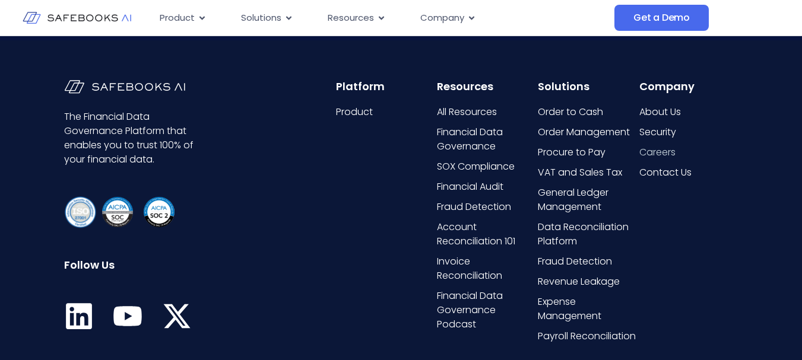  What do you see at coordinates (382, 18) in the screenshot?
I see `nav: Menu` at bounding box center [382, 18].